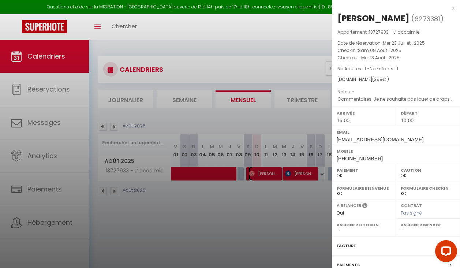  Describe the element at coordinates (396, 92) in the screenshot. I see `p: Notes :` at that location.